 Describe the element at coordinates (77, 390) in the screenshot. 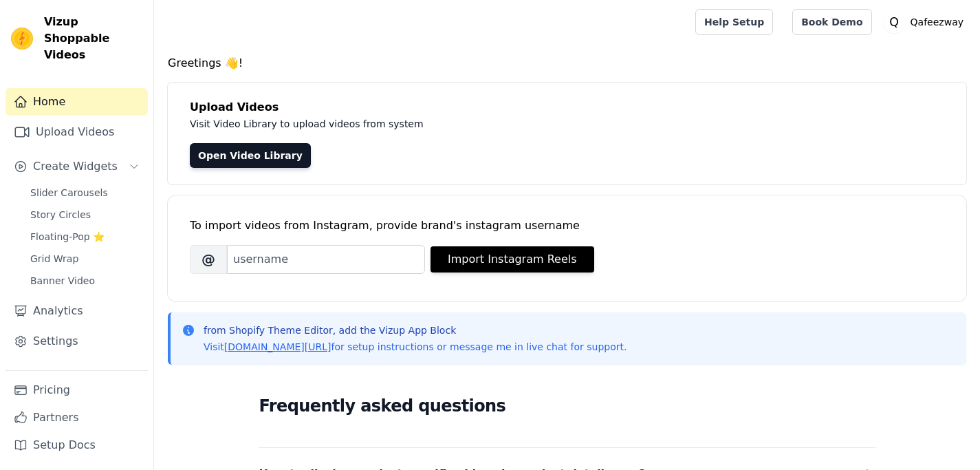

I see `a: Pricing` at that location.